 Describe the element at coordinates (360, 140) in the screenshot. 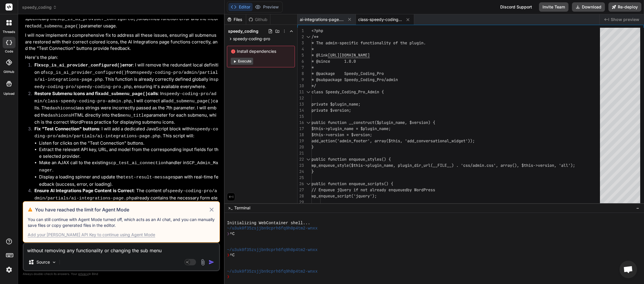

I see `span: add_action('admin_footer', array($this, 'a` at that location.